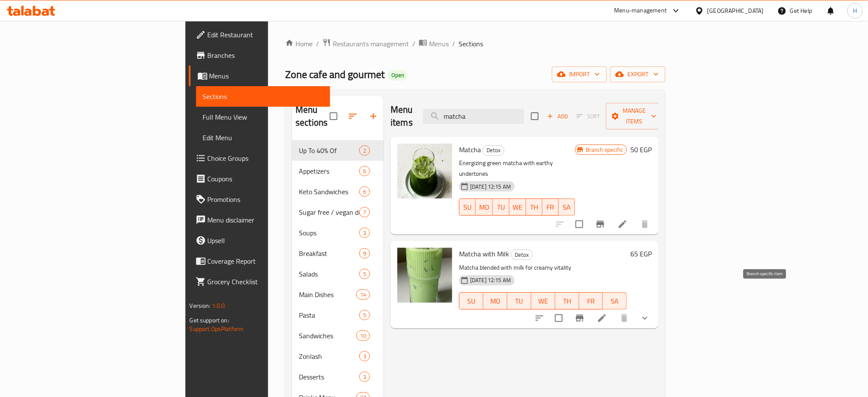 The image size is (868, 397). What do you see at coordinates (434, 44) in the screenshot?
I see `a: Menus` at bounding box center [434, 44].